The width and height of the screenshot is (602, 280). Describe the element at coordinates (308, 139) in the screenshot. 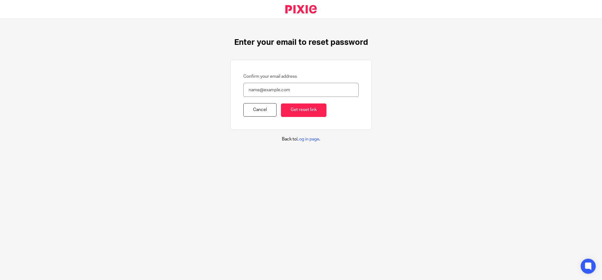

I see `a: Log in page` at that location.